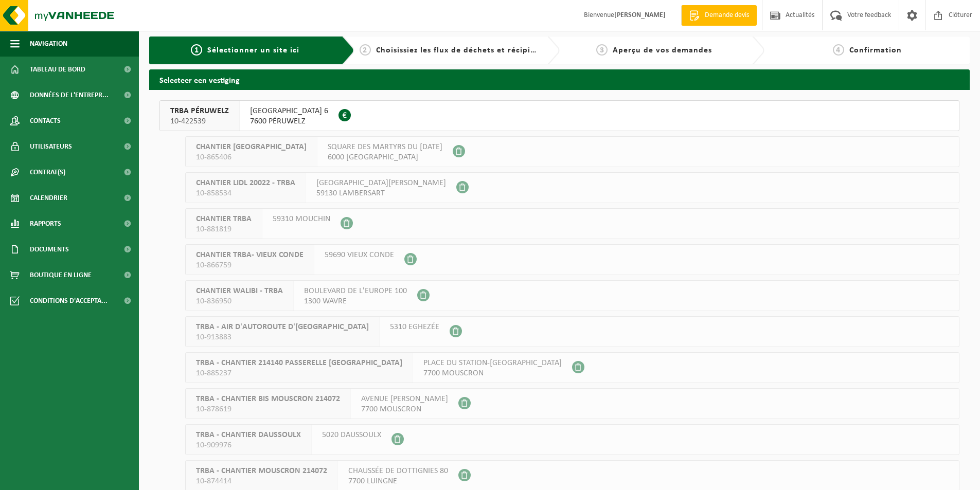  What do you see at coordinates (250, 255) in the screenshot?
I see `span: CHANTIER TRBA- VIEUX CONDE` at bounding box center [250, 255].